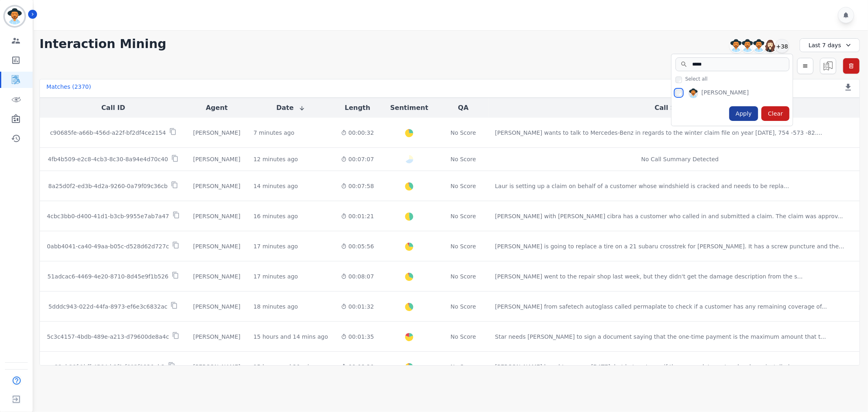  What do you see at coordinates (276, 307) in the screenshot?
I see `div: 18 minutes ago` at bounding box center [276, 307].